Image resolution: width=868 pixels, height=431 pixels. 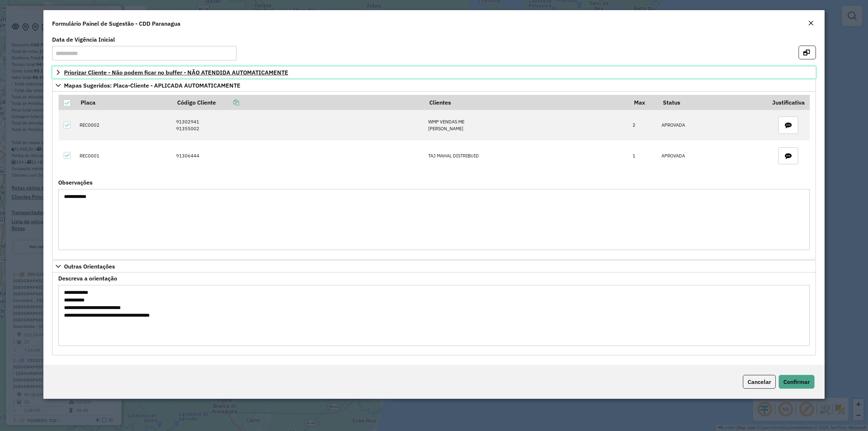 I want to click on label: Data de Vigência Inicial, so click(x=83, y=39).